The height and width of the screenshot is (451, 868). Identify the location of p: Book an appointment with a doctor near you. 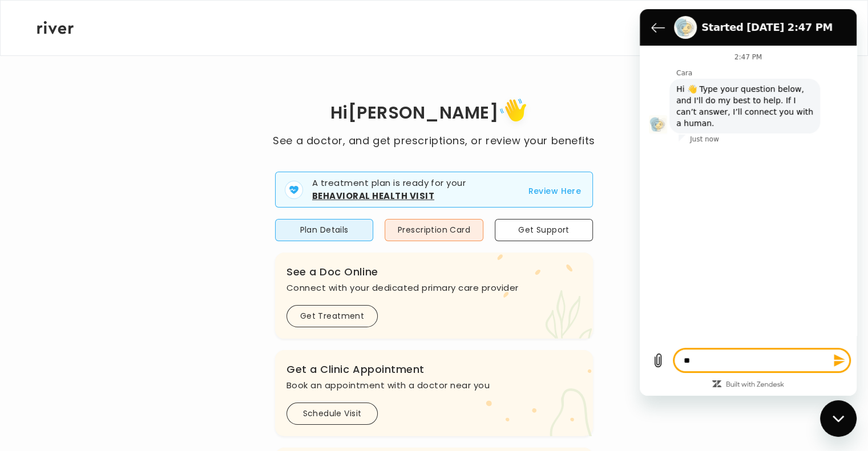
(434, 386).